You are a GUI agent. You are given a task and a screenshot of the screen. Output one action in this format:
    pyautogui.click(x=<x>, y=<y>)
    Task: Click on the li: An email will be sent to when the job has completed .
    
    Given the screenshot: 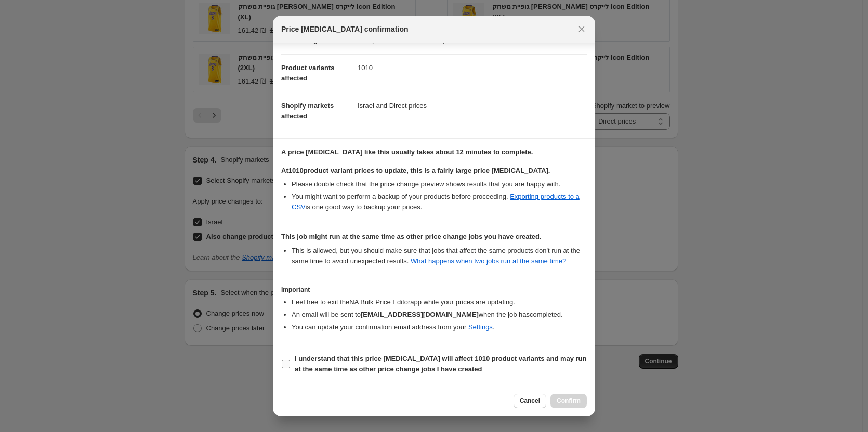 What is the action you would take?
    pyautogui.click(x=439, y=315)
    